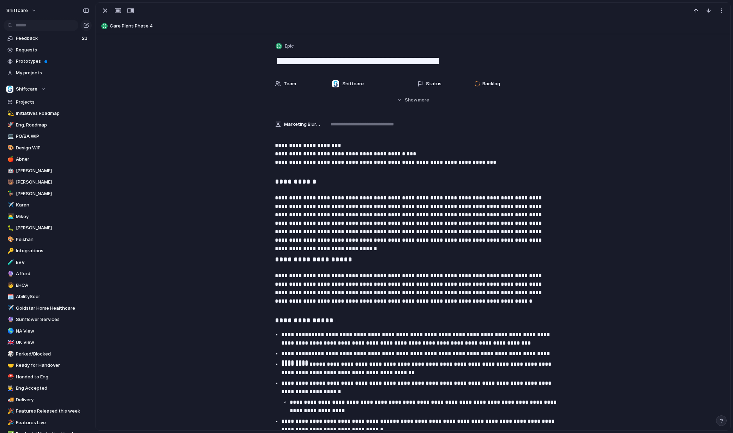 Image resolution: width=733 pixels, height=433 pixels. I want to click on span: Delivery, so click(53, 400).